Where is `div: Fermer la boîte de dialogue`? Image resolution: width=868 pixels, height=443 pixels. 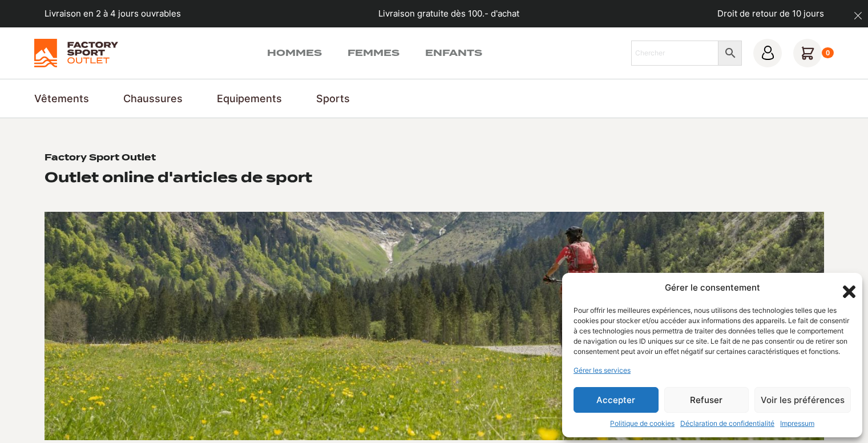
div: Fermer la boîte de dialogue is located at coordinates (846, 288).